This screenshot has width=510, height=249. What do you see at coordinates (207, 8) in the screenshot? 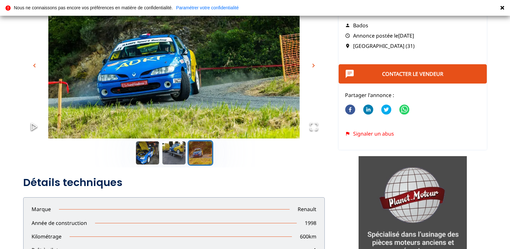
I see `a: Paramétrer votre confidentialité` at bounding box center [207, 8].